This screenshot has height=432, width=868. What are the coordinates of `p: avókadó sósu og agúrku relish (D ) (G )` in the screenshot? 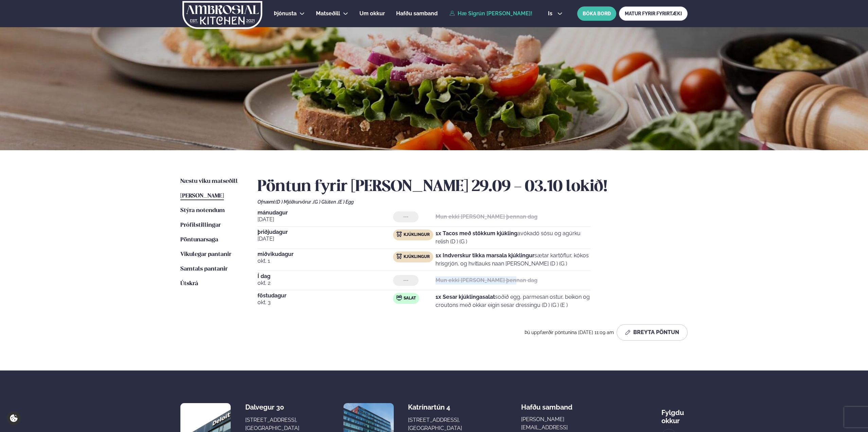 It's located at (513, 237).